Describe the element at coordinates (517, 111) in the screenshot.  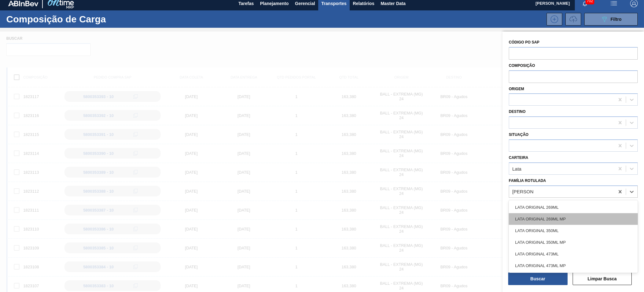
I see `label: Destino` at that location.